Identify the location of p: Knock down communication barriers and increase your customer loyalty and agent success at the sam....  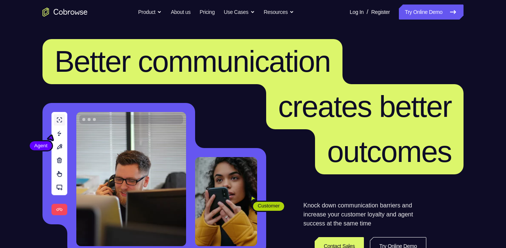
(365, 215).